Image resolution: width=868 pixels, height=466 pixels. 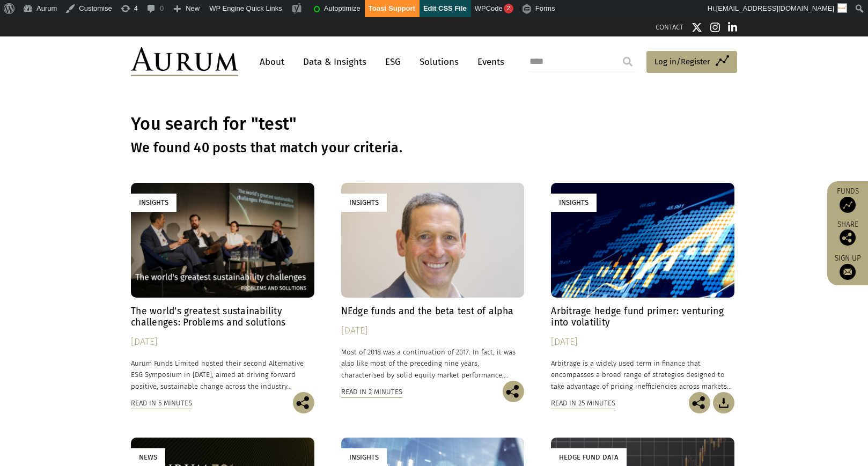 What do you see at coordinates (439, 62) in the screenshot?
I see `a: Solutions` at bounding box center [439, 62].